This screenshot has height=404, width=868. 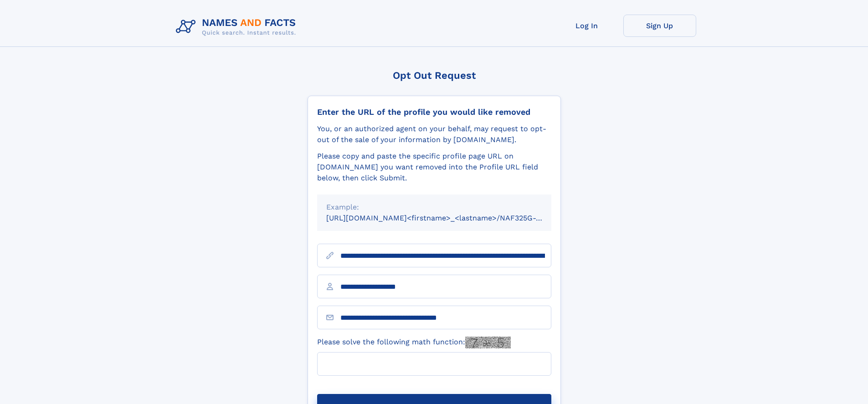 I want to click on div: You, or an authorized agent on your behalf, may request to opt-out of the sale of your informatio..., so click(x=434, y=134).